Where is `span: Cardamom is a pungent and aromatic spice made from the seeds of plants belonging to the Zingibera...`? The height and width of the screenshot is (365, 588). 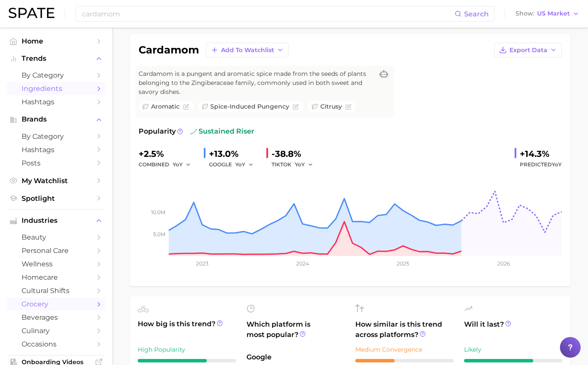 span: Cardamom is a pungent and aromatic spice made from the seeds of plants belonging to the Zingibera... is located at coordinates (256, 83).